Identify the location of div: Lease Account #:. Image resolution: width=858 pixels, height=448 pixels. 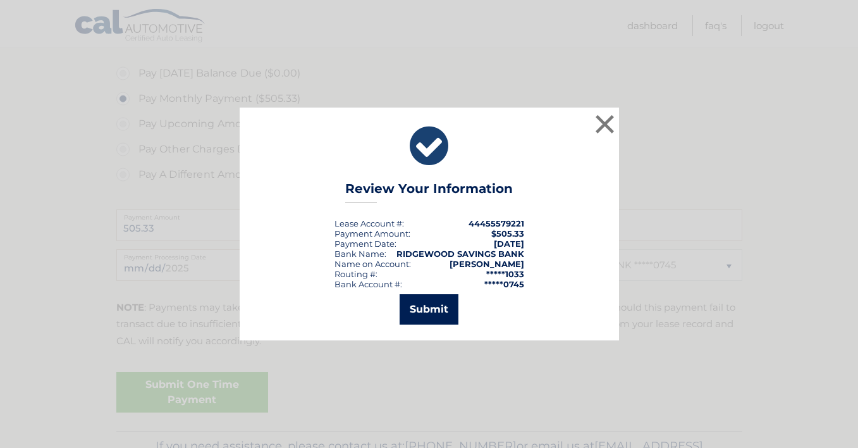
(369, 223).